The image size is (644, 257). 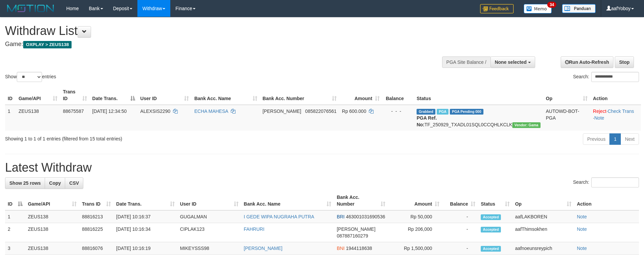 What do you see at coordinates (279, 216) in the screenshot?
I see `a: I GEDE WIPA NUGRAHA PUTRA` at bounding box center [279, 216].